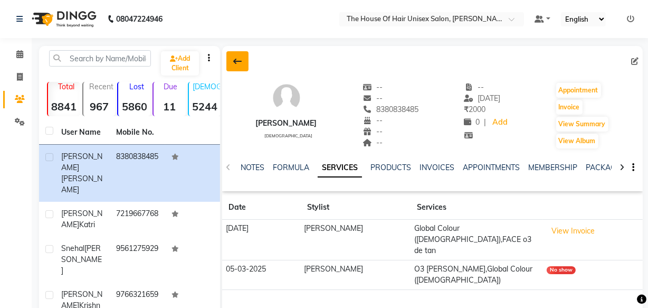  Describe the element at coordinates (287, 98) in the screenshot. I see `img: avatar` at that location.